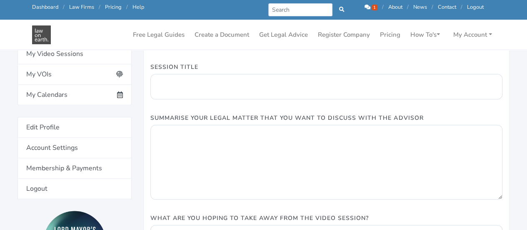  I want to click on a: 1, so click(372, 7).